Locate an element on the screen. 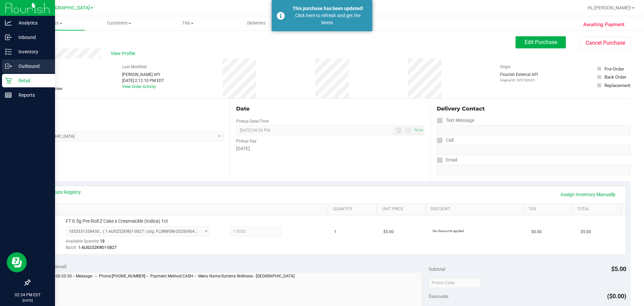  a: Deliveries is located at coordinates (256, 23).